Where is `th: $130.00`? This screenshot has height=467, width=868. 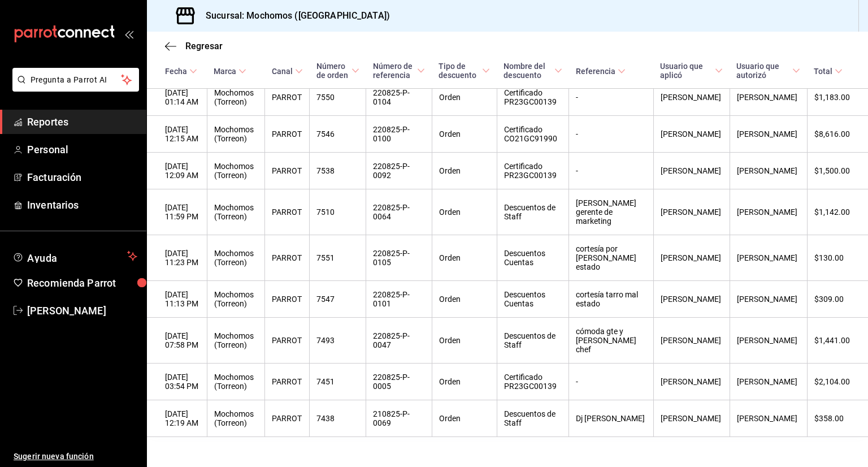
th: $130.00 is located at coordinates (837, 258).